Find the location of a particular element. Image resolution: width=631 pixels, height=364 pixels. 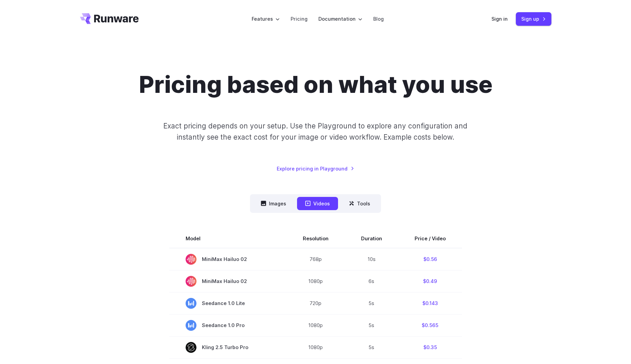

span: Seedance 1.0 Pro is located at coordinates (228, 325).